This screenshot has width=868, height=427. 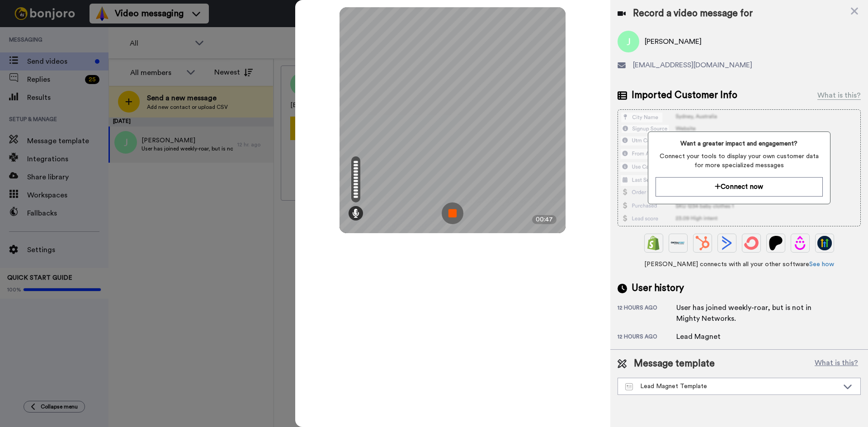 What do you see at coordinates (544, 220) in the screenshot?
I see `div: 00:47` at bounding box center [544, 220].